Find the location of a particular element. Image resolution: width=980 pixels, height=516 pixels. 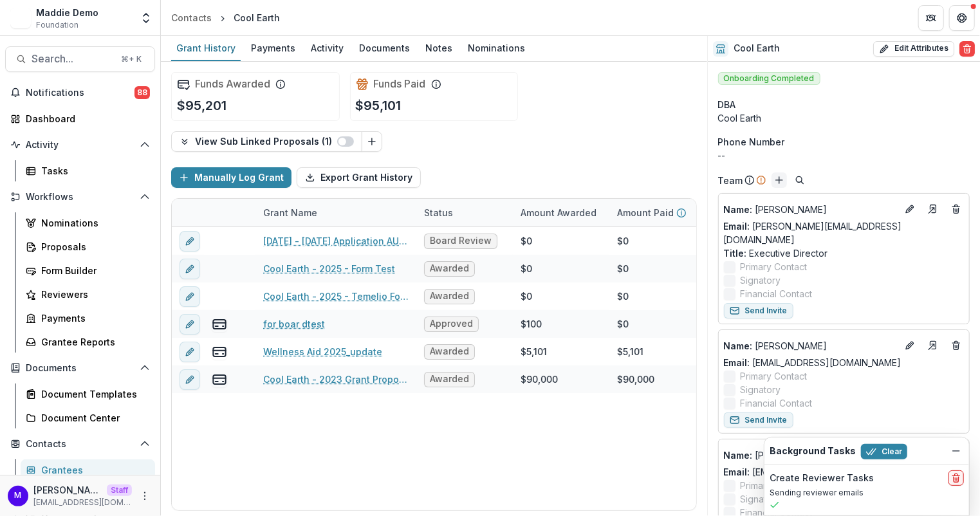

button: Notifications88 is located at coordinates (80, 92).